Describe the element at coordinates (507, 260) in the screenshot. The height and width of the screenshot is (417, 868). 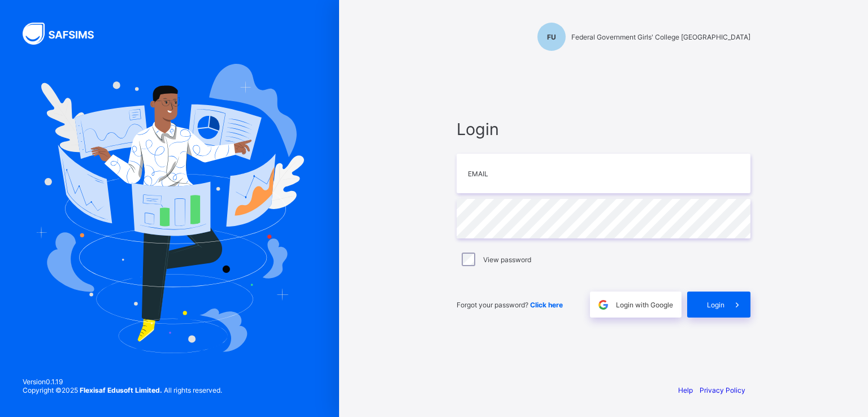
I see `label: View password` at that location.